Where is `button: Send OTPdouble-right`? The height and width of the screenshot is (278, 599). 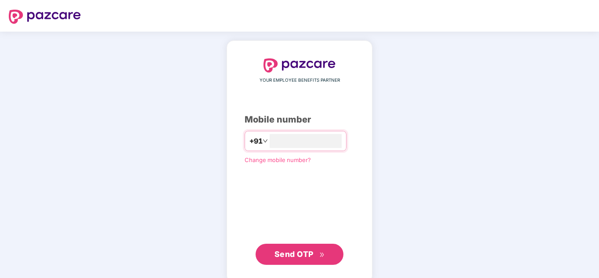 button: Send OTPdouble-right is located at coordinates (299, 254).